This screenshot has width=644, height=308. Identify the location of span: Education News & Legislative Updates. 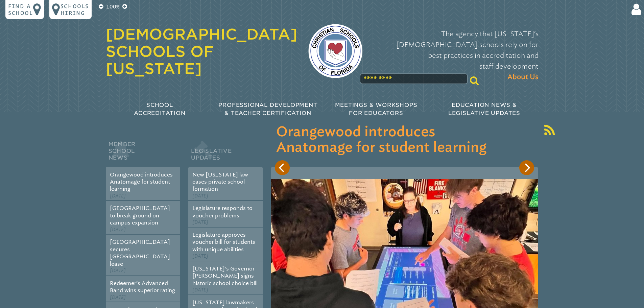
(484, 109).